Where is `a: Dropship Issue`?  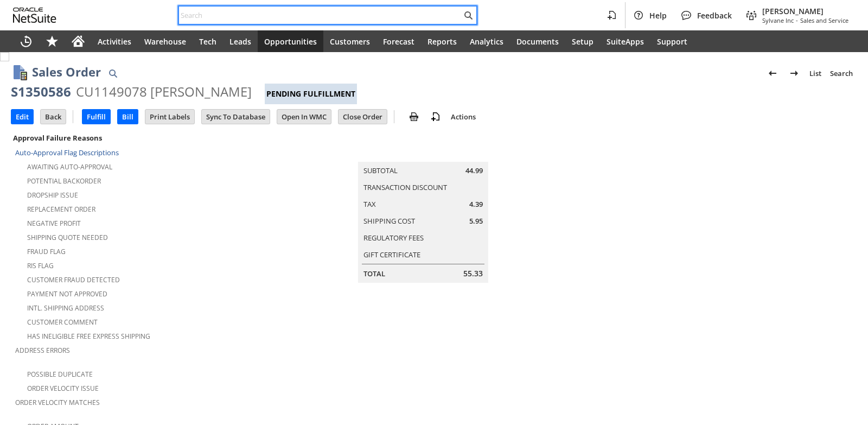 a: Dropship Issue is located at coordinates (52, 195).